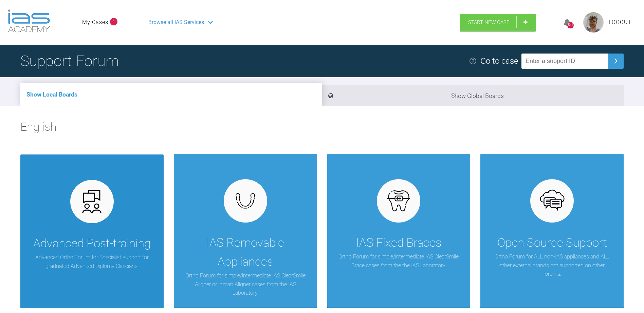 Image resolution: width=644 pixels, height=313 pixels. I want to click on img: profile.png, so click(593, 22).